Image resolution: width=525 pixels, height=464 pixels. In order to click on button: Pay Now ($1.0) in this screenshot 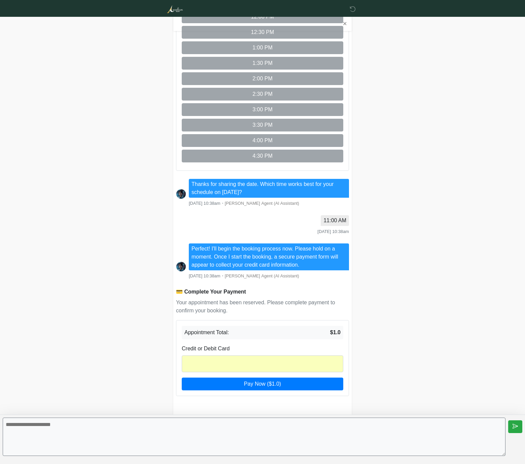, I will do `click(262, 384)`.